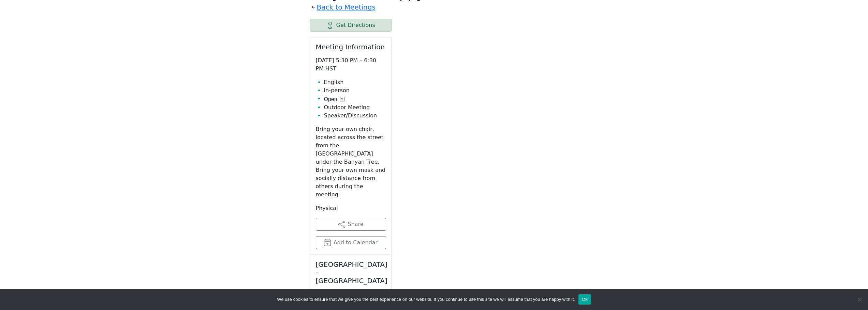 The image size is (868, 310). What do you see at coordinates (346, 7) in the screenshot?
I see `a: Back to Meetings` at bounding box center [346, 7].